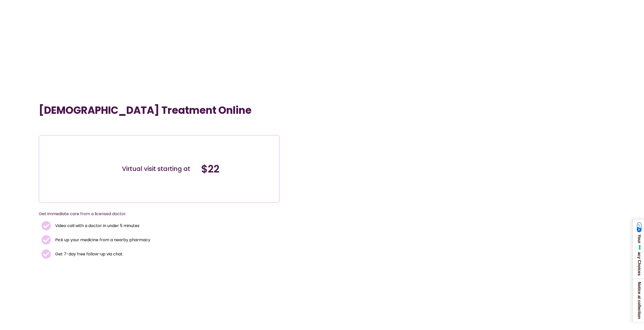  Describe the element at coordinates (89, 254) in the screenshot. I see `span: Get 7-day free follow-up via chat.` at that location.